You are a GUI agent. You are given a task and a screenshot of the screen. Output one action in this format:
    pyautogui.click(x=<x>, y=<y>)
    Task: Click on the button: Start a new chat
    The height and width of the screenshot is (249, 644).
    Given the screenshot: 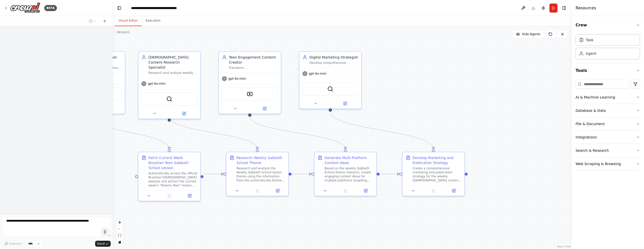 What is the action you would take?
    pyautogui.click(x=105, y=21)
    